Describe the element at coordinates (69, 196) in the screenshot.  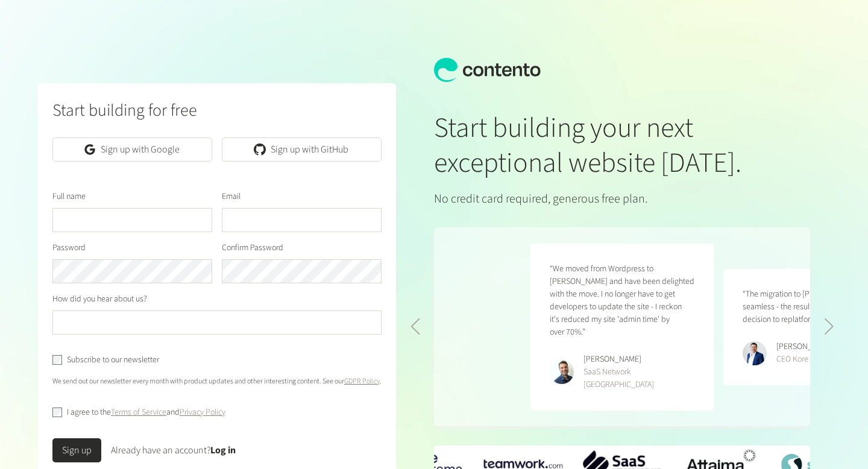
I see `label: Full name` at that location.